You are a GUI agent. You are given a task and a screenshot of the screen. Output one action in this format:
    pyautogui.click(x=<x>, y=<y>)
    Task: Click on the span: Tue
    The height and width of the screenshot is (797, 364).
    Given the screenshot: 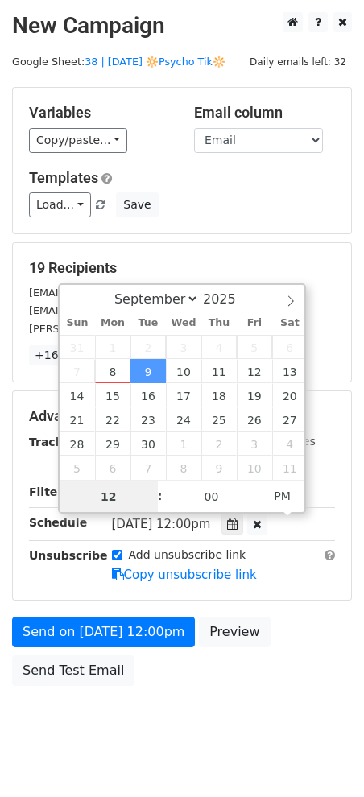 What is the action you would take?
    pyautogui.click(x=148, y=323)
    